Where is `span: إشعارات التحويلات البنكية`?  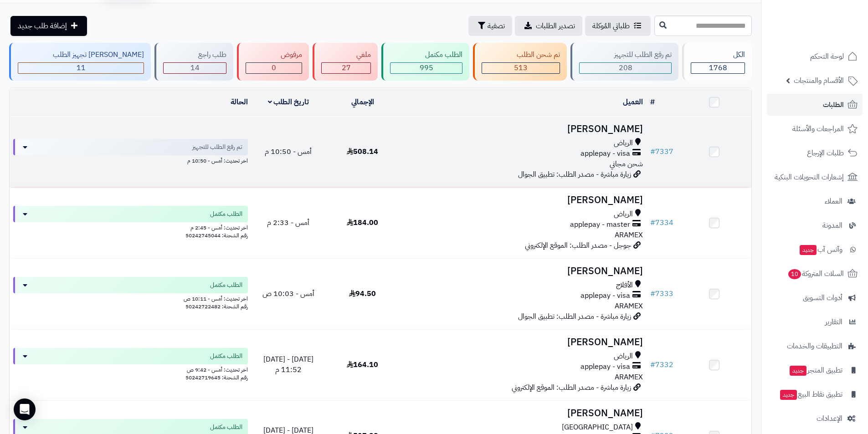
span: إشعارات التحويلات البنكية is located at coordinates (809, 177).